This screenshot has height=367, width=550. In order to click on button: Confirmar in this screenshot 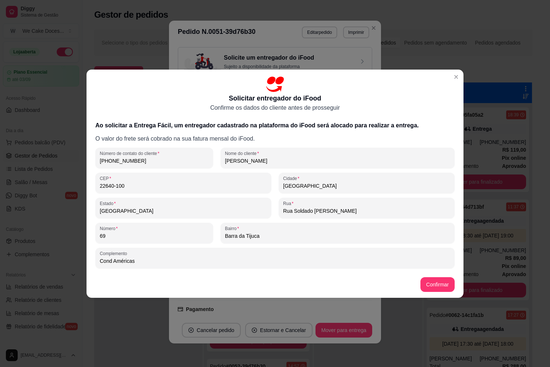, I will do `click(437, 285)`.